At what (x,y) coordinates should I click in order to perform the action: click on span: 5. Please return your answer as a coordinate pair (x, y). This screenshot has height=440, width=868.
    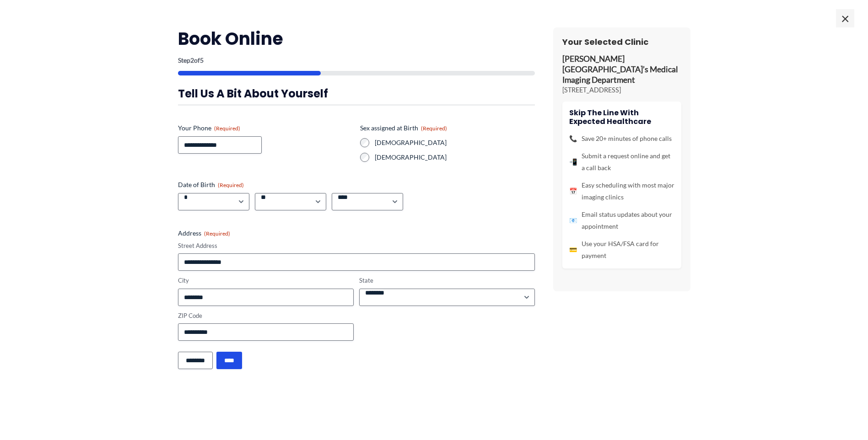
    Looking at the image, I should click on (202, 59).